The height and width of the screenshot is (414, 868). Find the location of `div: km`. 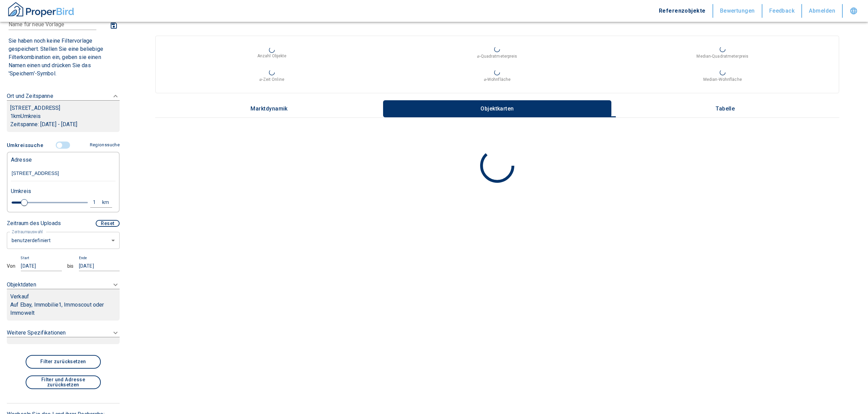

div: km is located at coordinates (108, 203).